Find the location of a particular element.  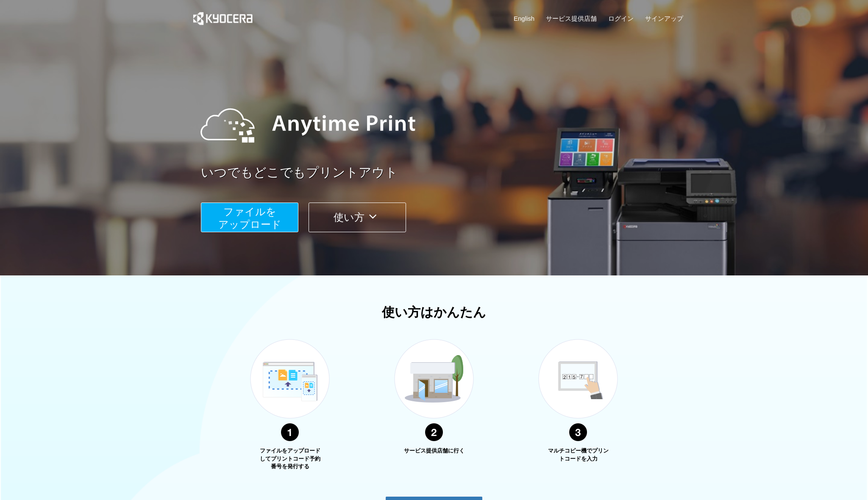

a: ログイン is located at coordinates (621, 18).